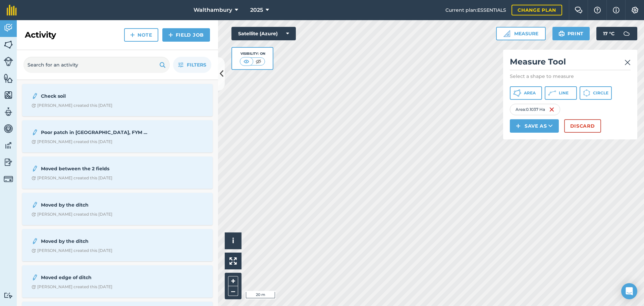 The image size is (644, 306). Describe the element at coordinates (571, 33) in the screenshot. I see `button: Print` at that location.